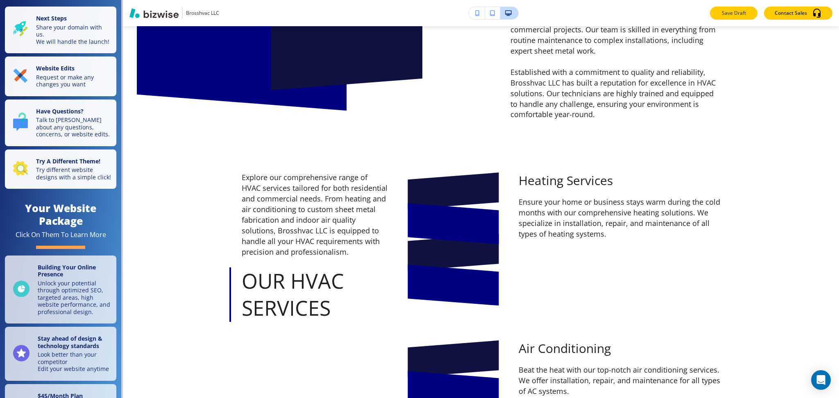  Describe the element at coordinates (733, 13) in the screenshot. I see `p: Save Draft` at that location.